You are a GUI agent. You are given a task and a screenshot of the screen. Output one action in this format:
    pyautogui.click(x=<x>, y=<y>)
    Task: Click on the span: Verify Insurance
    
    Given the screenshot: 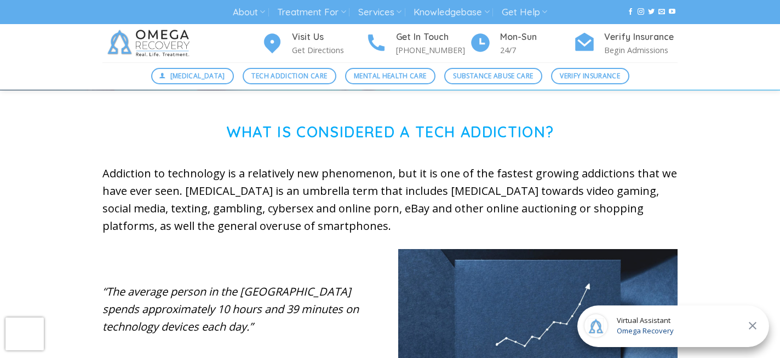 What is the action you would take?
    pyautogui.click(x=590, y=76)
    